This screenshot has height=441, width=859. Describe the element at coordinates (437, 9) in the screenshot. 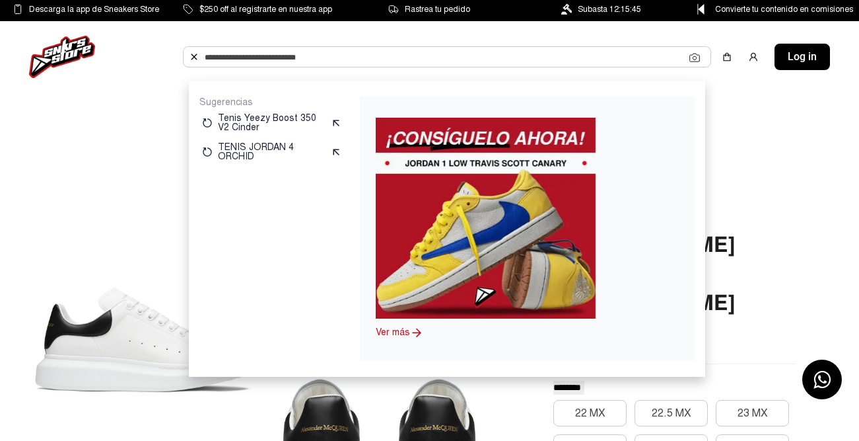

I see `span: Rastrea tu pedido` at that location.